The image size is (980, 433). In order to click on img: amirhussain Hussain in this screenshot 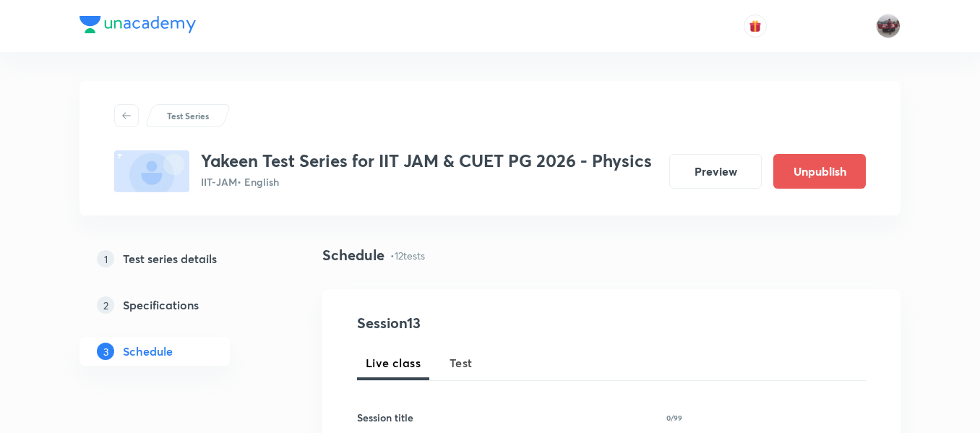, I will do `click(889, 26)`.